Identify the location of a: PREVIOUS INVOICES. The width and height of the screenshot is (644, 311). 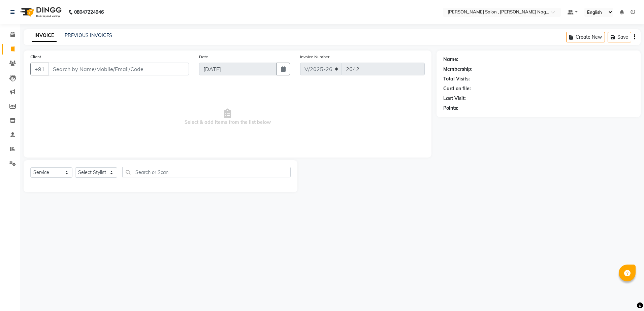
(88, 35).